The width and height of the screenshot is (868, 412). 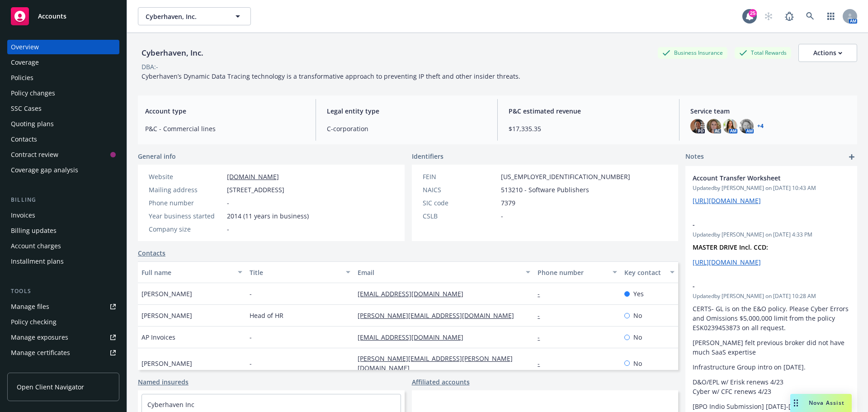 I want to click on div: NAICS, so click(x=460, y=190).